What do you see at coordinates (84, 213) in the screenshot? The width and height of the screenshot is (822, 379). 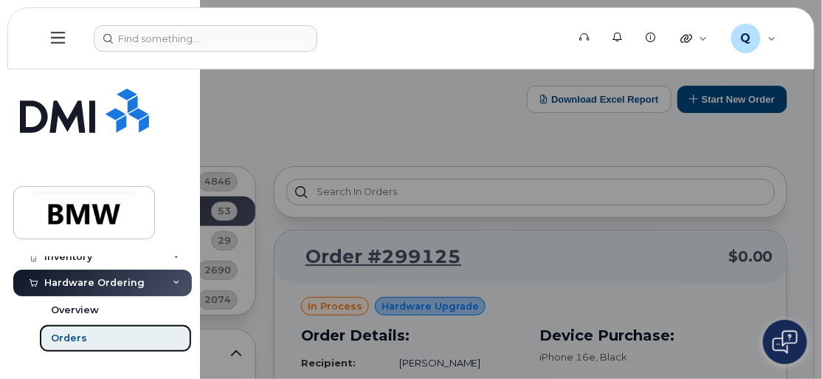 I see `a: BMW Manufacturing Co LLC` at bounding box center [84, 213].